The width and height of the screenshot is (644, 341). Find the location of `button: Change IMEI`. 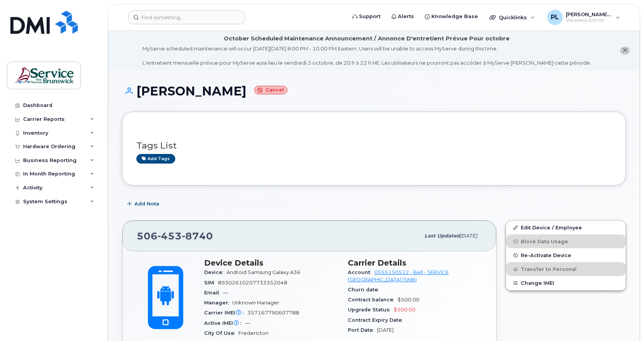

button: Change IMEI is located at coordinates (566, 283).